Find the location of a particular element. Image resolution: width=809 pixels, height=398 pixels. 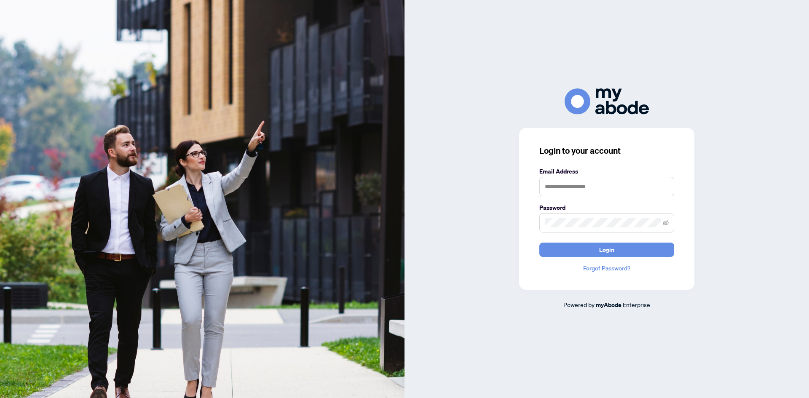

a: myAbode is located at coordinates (608, 305).